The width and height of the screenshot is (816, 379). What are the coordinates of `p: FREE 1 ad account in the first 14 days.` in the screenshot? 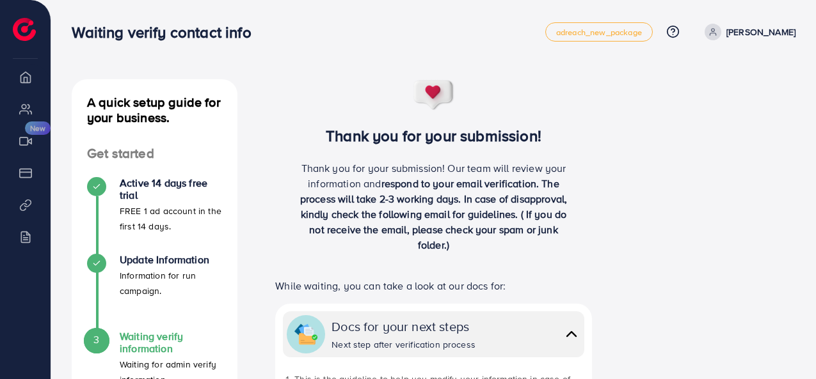 It's located at (171, 219).